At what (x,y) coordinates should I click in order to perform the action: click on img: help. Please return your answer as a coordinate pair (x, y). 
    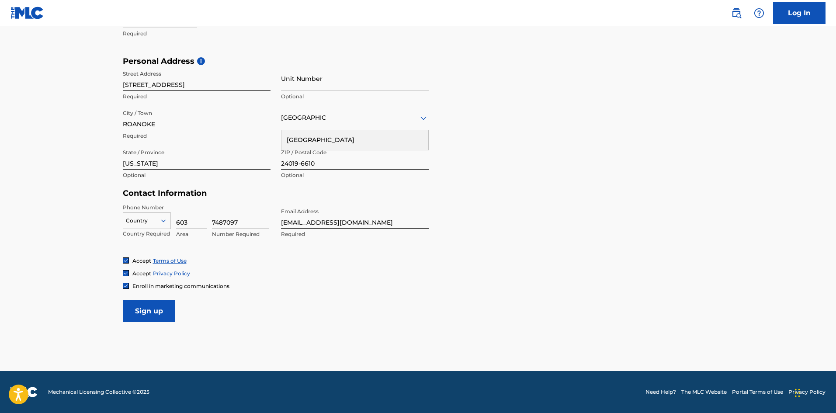
    Looking at the image, I should click on (759, 13).